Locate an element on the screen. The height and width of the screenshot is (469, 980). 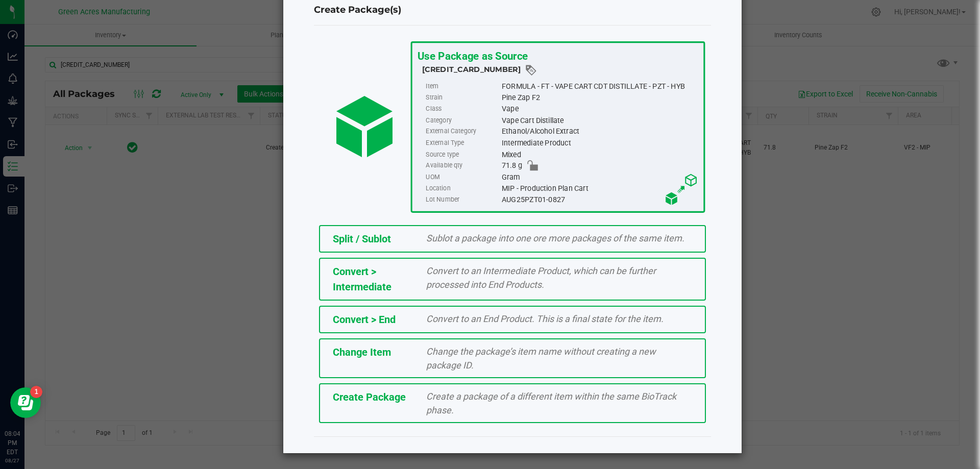
span: Split / Sublot is located at coordinates (362, 238).